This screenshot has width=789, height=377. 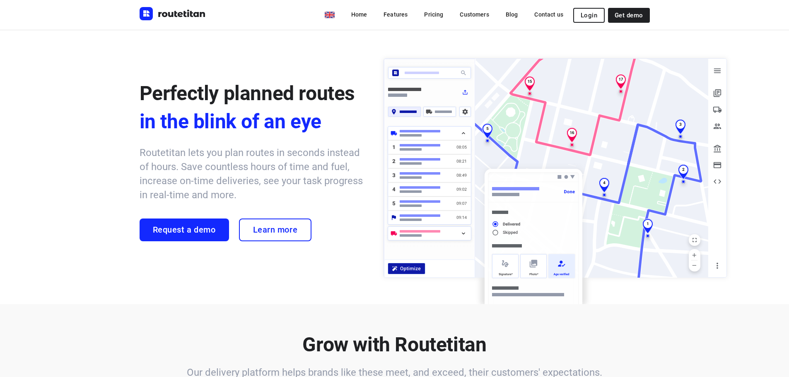 I want to click on a: Features, so click(x=395, y=14).